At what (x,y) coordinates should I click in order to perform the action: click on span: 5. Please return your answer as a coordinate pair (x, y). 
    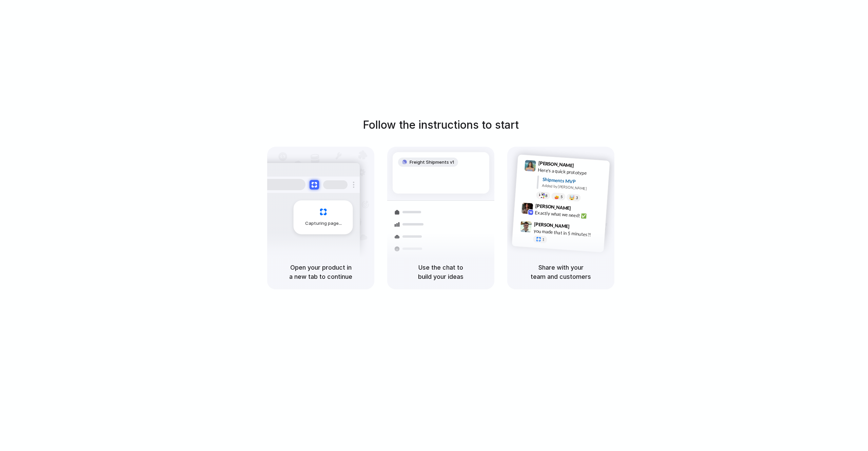
    Looking at the image, I should click on (562, 196).